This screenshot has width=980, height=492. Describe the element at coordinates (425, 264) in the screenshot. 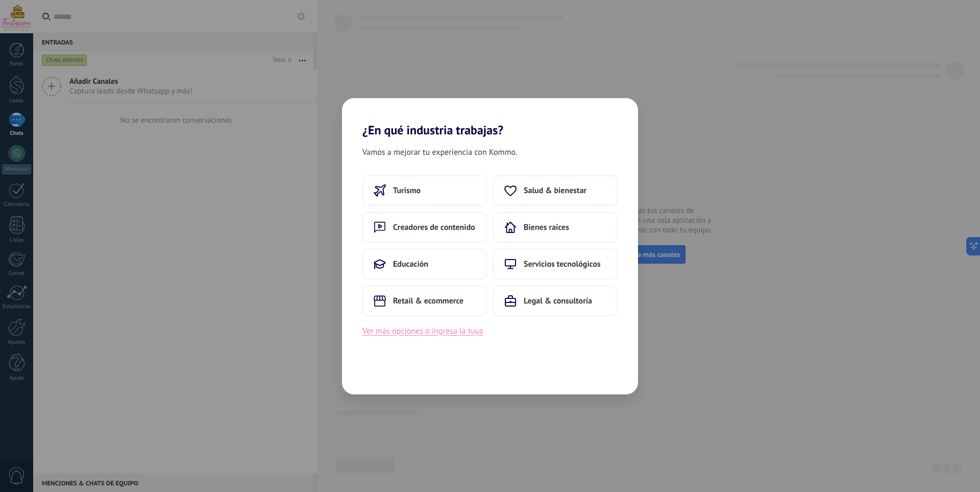

I see `button: Educación` at that location.